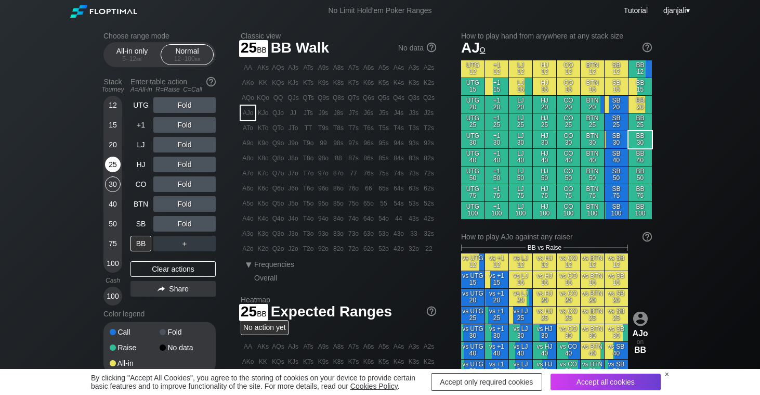 This screenshot has width=760, height=395. I want to click on div: UTG 20, so click(473, 104).